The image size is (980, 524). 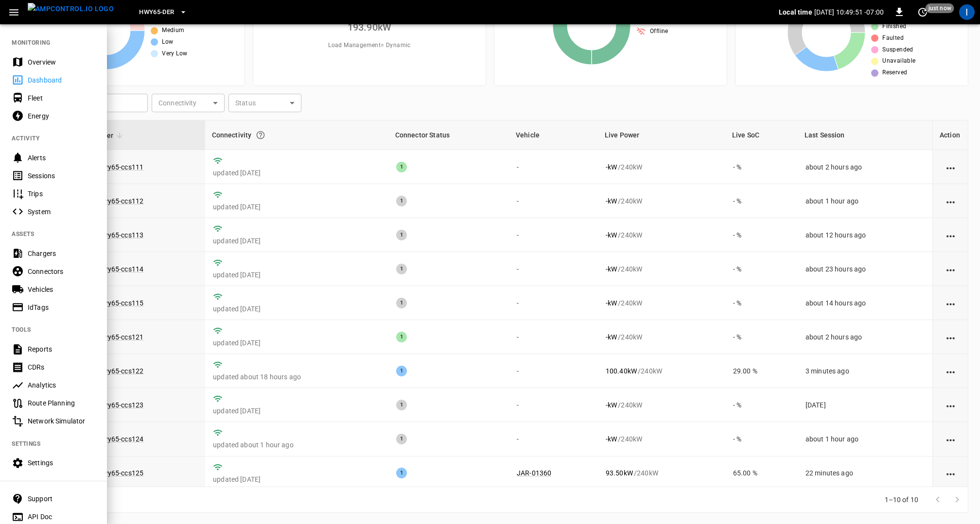 I want to click on div: Chargers, so click(x=62, y=254).